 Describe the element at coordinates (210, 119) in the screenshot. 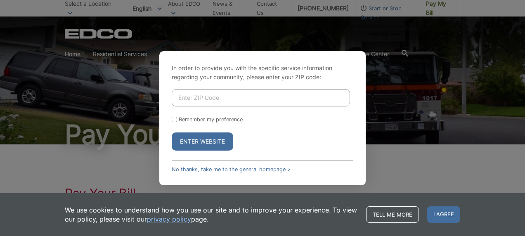

I see `label: Remember my preference` at that location.